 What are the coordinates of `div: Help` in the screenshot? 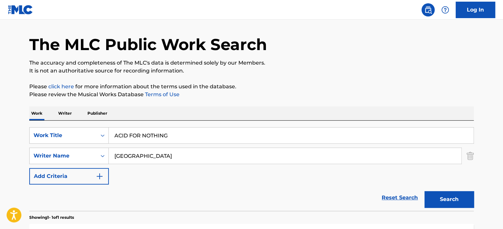 It's located at (445, 10).